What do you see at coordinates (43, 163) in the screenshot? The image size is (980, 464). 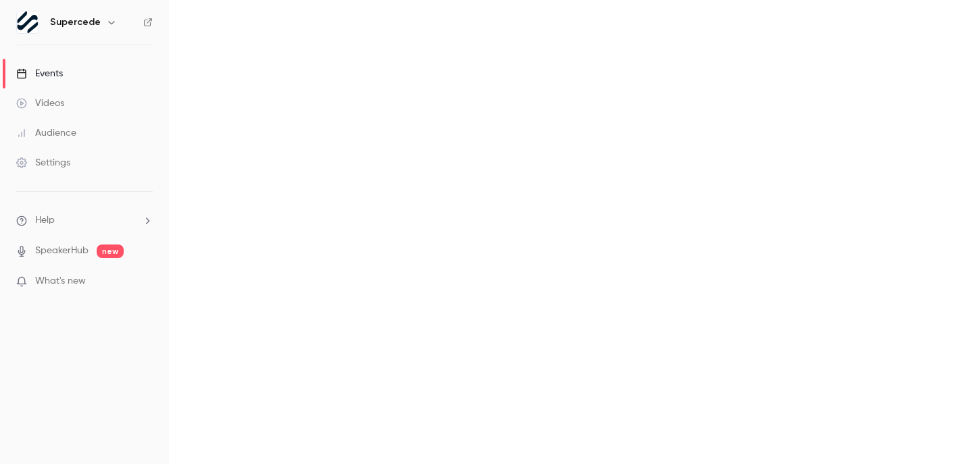 I see `div: Settings` at bounding box center [43, 163].